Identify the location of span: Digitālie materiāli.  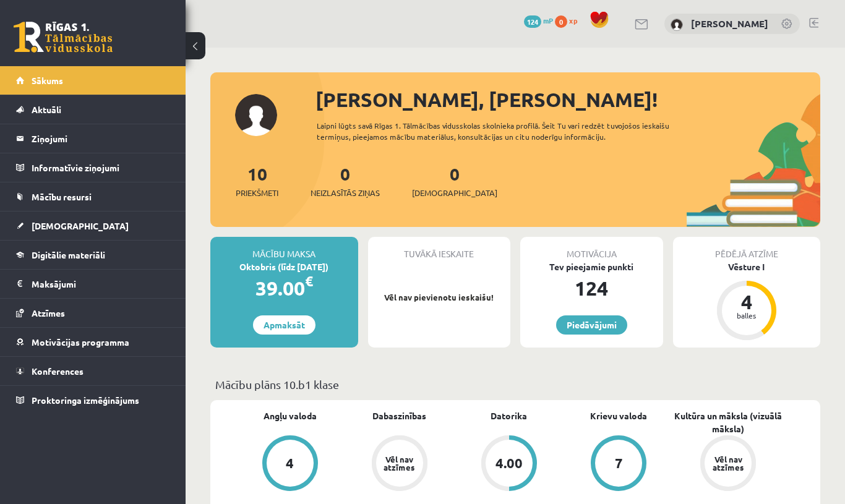
(68, 255).